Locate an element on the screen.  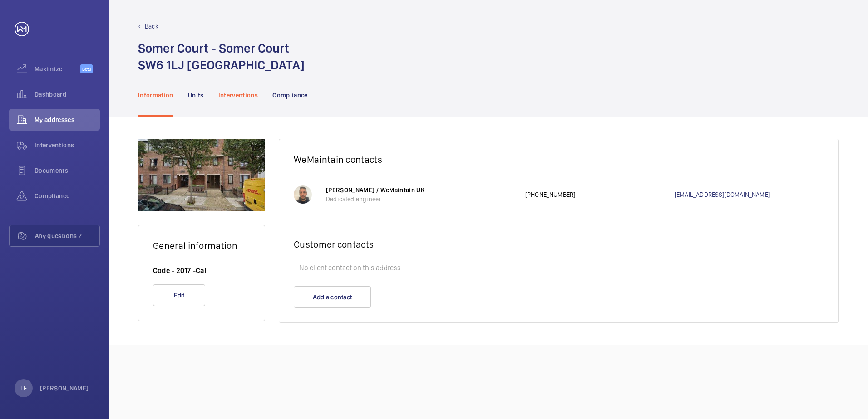
span: Documents is located at coordinates (67, 170).